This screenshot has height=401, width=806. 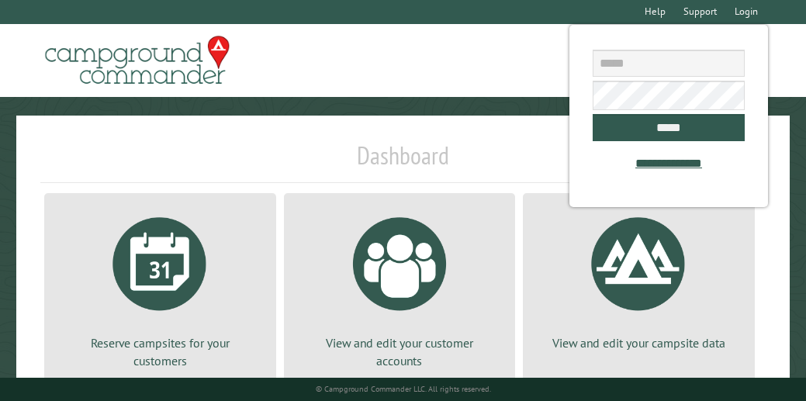 What do you see at coordinates (403, 389) in the screenshot?
I see `small: © Campground Commander LLC. All rights reserved.` at bounding box center [403, 389].